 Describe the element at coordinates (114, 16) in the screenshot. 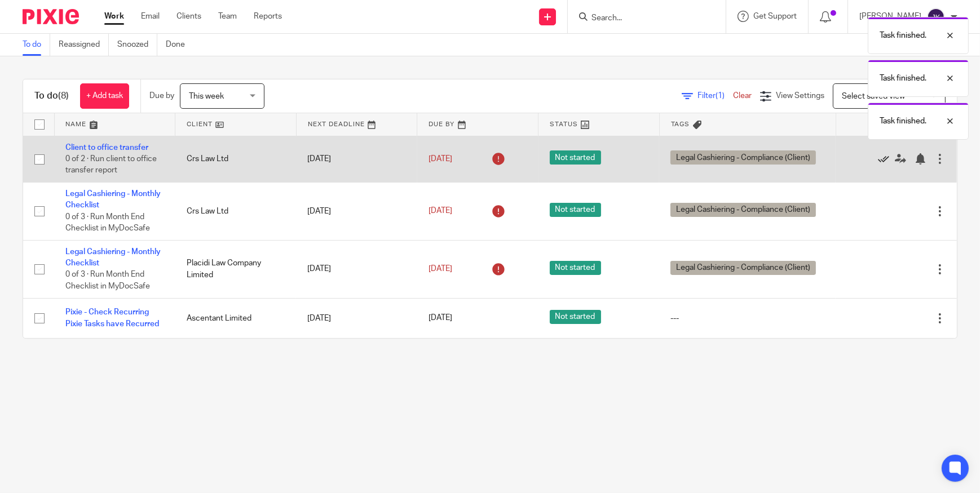

I see `a: Work` at that location.